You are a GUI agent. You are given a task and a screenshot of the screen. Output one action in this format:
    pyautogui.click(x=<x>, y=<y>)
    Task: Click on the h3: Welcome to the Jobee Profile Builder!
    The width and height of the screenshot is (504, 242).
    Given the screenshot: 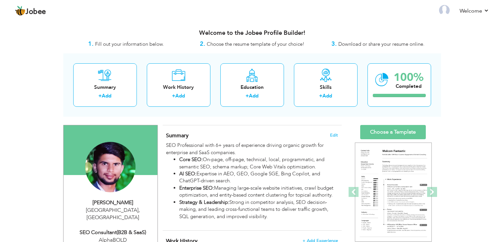 What is the action you would take?
    pyautogui.click(x=252, y=33)
    